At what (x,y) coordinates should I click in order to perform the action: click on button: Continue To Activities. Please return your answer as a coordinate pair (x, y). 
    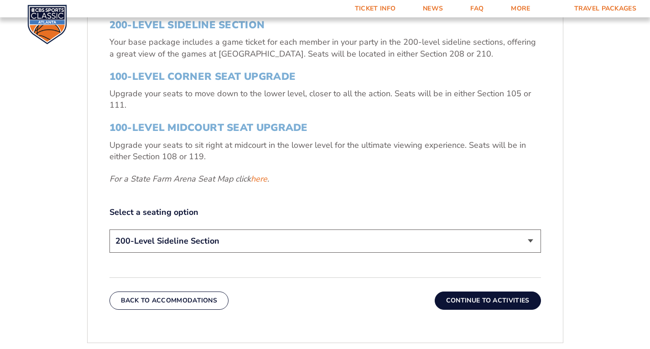
    Looking at the image, I should click on (488, 301).